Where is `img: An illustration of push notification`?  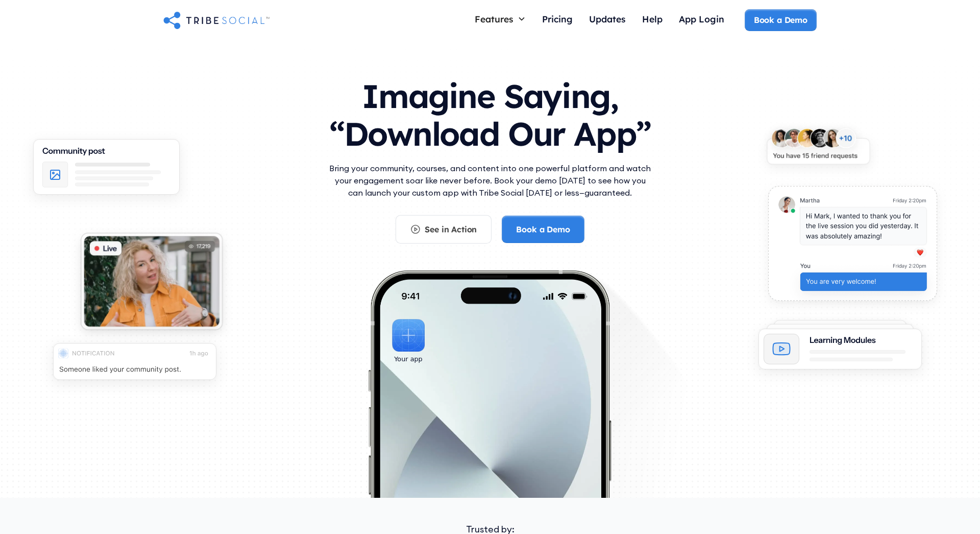
img: An illustration of push notification is located at coordinates (135, 365).